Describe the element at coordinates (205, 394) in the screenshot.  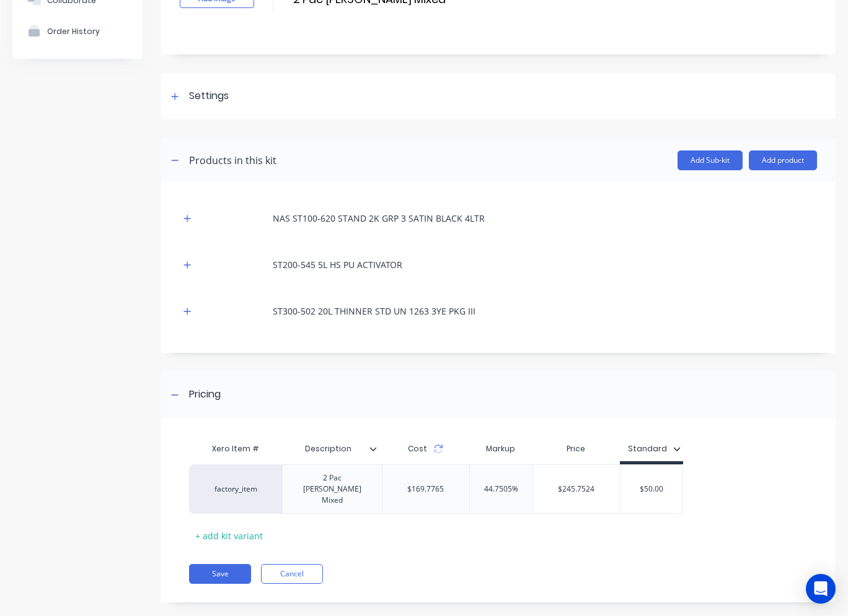
I see `div: Pricing` at that location.